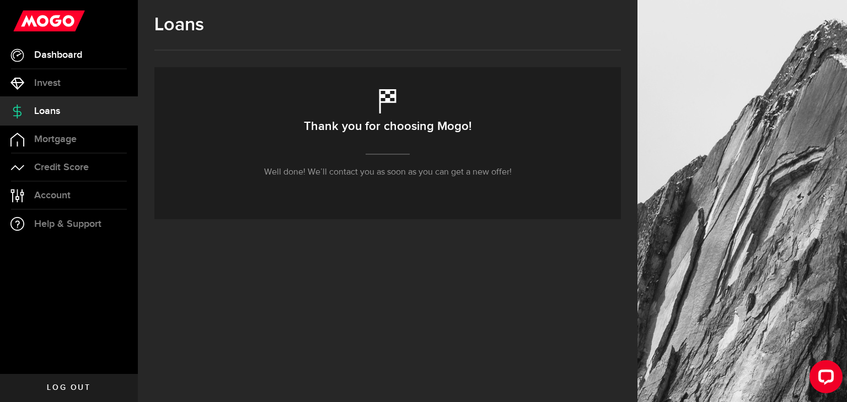  What do you see at coordinates (68, 224) in the screenshot?
I see `span: Help & Support` at bounding box center [68, 224].